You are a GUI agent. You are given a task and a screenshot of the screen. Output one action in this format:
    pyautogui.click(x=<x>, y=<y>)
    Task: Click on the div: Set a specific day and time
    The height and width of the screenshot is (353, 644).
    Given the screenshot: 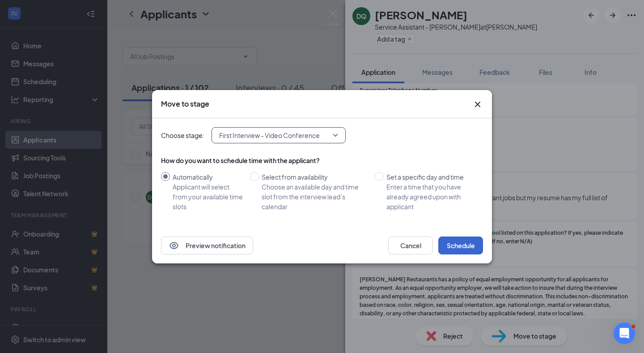 What is the action you would take?
    pyautogui.click(x=431, y=177)
    